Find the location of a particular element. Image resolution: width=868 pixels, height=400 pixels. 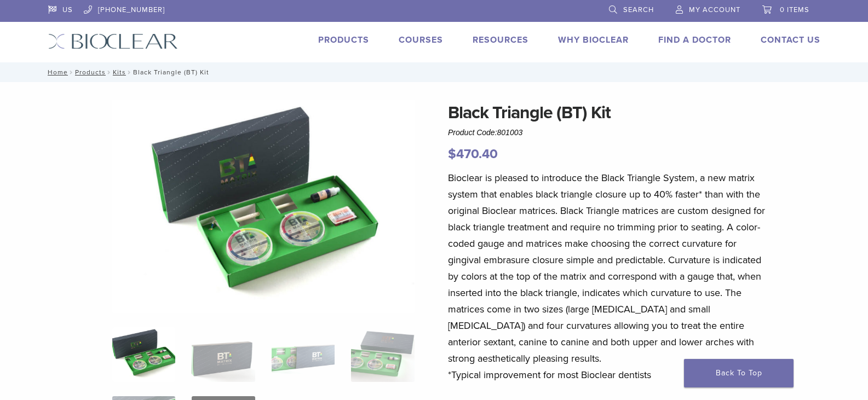

img: Intro-Black-Triangle-Kit-6-Copy-e1548792917662-324x324.jpg is located at coordinates (144, 355).